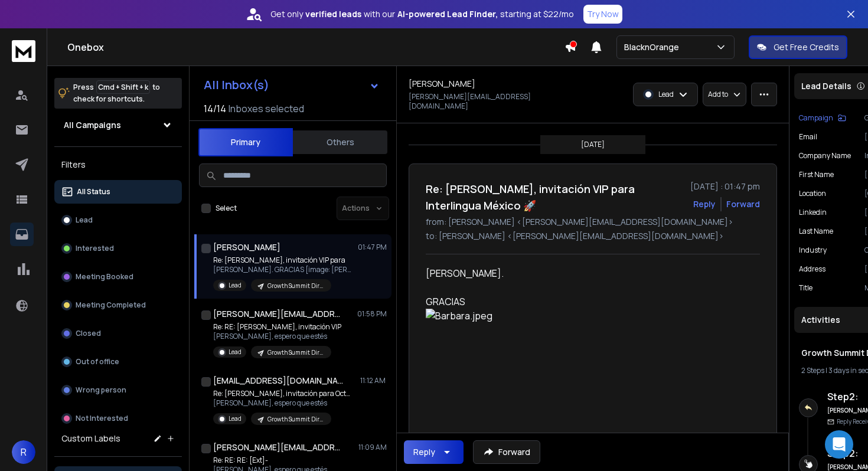 This screenshot has width=868, height=471. What do you see at coordinates (372, 315) in the screenshot?
I see `p: 01:58 PM` at bounding box center [372, 315].